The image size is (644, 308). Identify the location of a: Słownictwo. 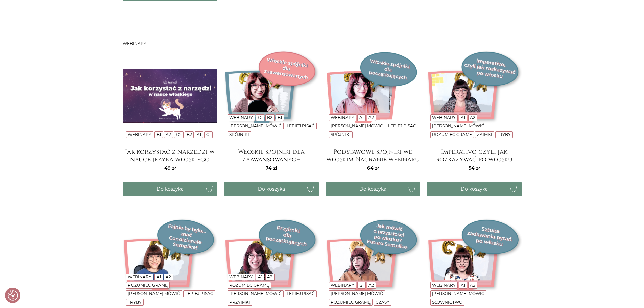
(447, 302).